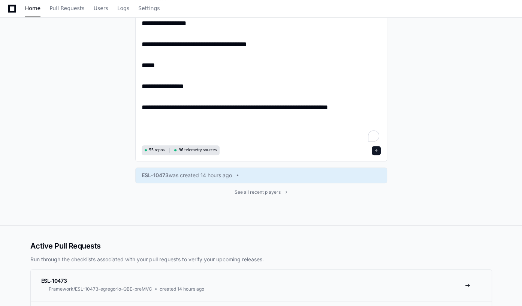  What do you see at coordinates (261, 175) in the screenshot?
I see `a: ESL-10473was created 14 hours ago` at bounding box center [261, 175].